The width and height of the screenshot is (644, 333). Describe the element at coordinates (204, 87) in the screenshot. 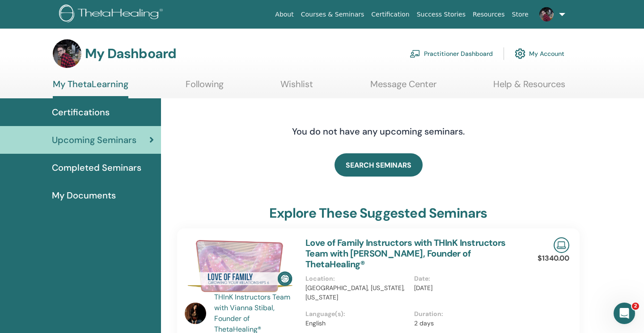

I see `a: Following` at that location.